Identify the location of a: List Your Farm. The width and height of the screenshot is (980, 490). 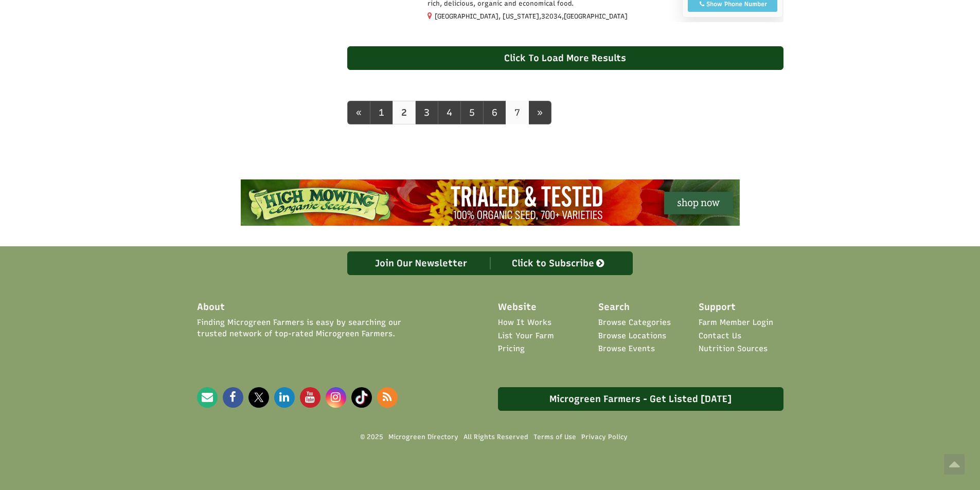
(526, 336).